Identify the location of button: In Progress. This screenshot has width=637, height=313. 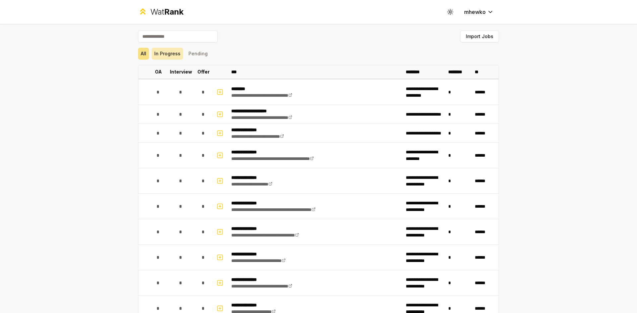
(167, 54).